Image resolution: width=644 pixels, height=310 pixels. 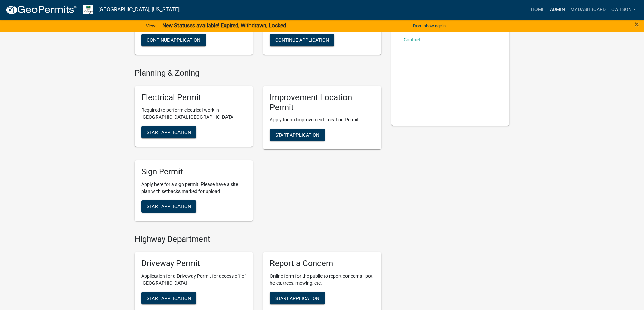 What do you see at coordinates (194, 98) in the screenshot?
I see `h5: Electrical Permit` at bounding box center [194, 98].